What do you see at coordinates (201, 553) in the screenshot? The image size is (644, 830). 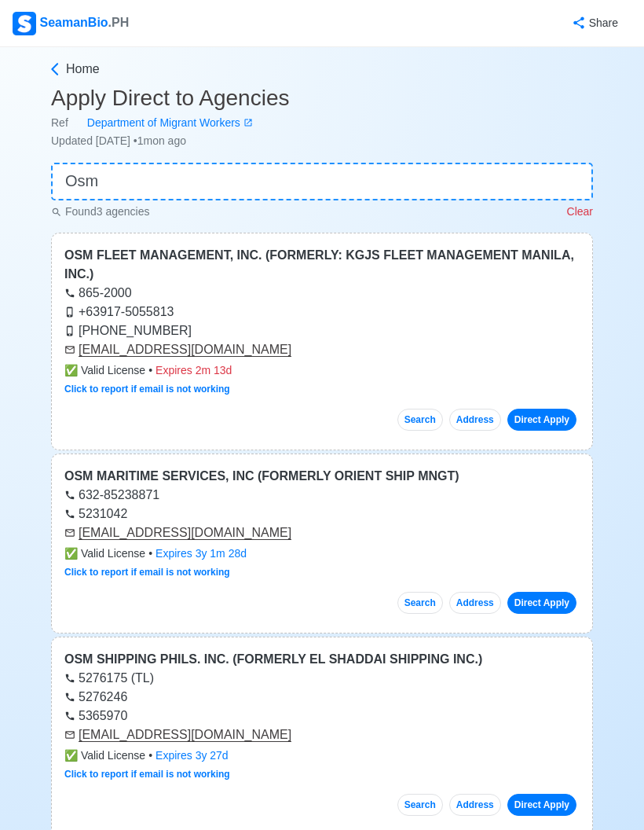 I see `div: Expires 3y 1m 28d` at bounding box center [201, 553].